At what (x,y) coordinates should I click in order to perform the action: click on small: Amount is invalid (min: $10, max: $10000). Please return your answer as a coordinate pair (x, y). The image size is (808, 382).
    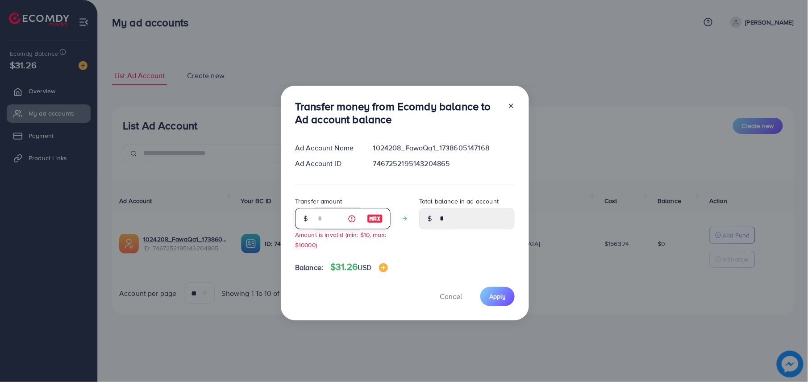
    Looking at the image, I should click on (340, 240).